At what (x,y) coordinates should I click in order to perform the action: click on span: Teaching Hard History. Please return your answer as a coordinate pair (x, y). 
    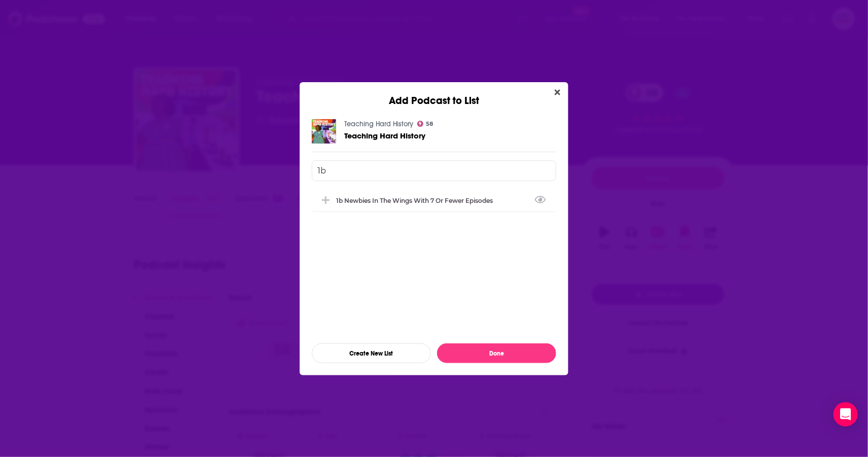
    Looking at the image, I should click on (385, 136).